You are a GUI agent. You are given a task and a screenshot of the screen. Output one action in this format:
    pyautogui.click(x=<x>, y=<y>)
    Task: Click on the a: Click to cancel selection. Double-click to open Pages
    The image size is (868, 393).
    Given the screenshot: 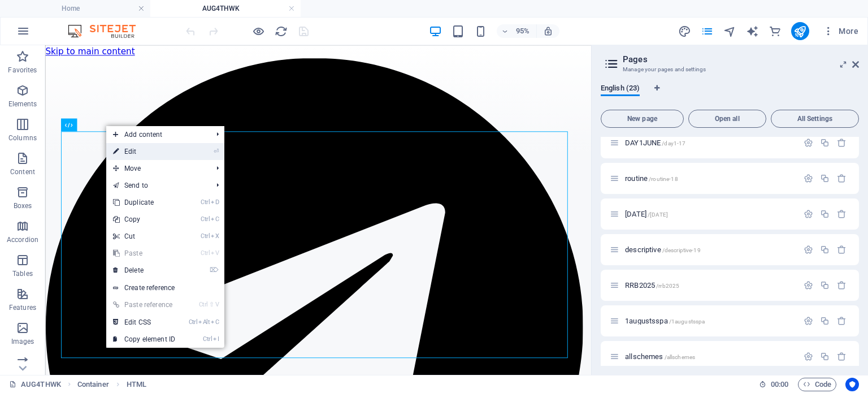 What is the action you would take?
    pyautogui.click(x=35, y=385)
    